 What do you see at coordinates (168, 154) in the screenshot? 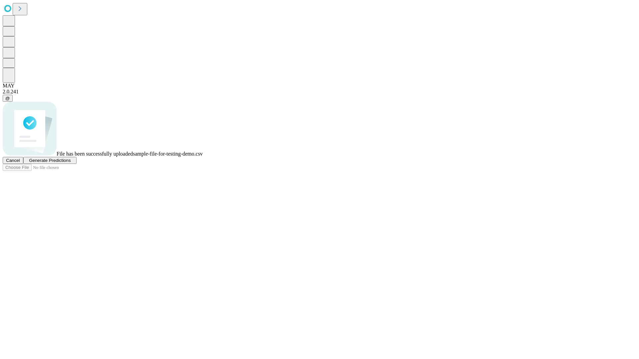
I see `span: sample-file-for-testing-demo.csv` at bounding box center [168, 154].